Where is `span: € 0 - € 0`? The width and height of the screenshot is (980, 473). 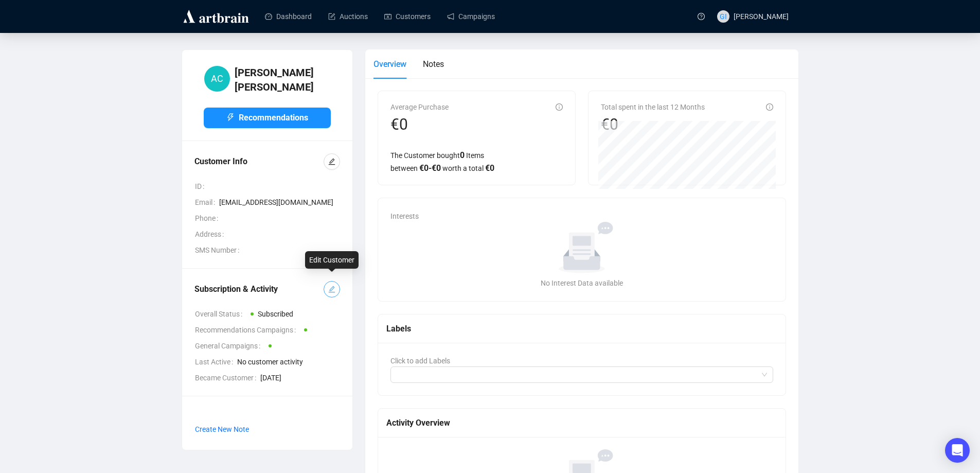
span: € 0 - € 0 is located at coordinates (430, 168).